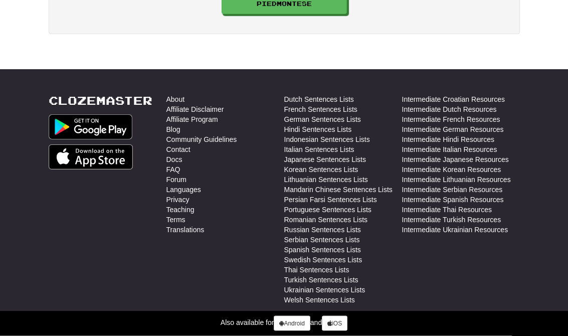 Image resolution: width=568 pixels, height=336 pixels. I want to click on a: Portuguese Sentences Lists, so click(328, 210).